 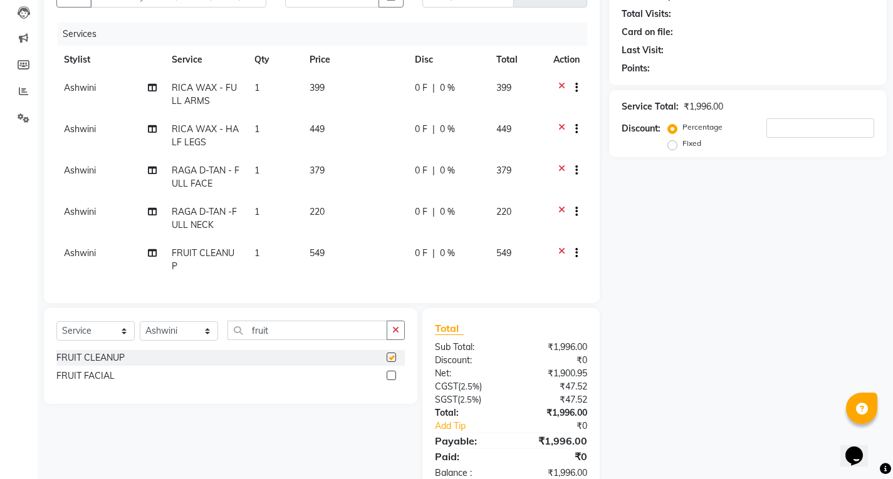 What do you see at coordinates (642, 50) in the screenshot?
I see `div: Last Visit:` at bounding box center [642, 50].